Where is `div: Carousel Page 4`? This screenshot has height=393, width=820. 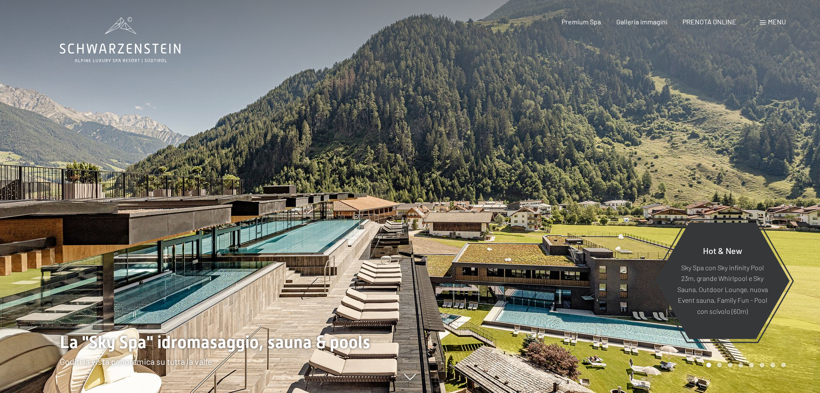
div: Carousel Page 4 is located at coordinates (741, 364).